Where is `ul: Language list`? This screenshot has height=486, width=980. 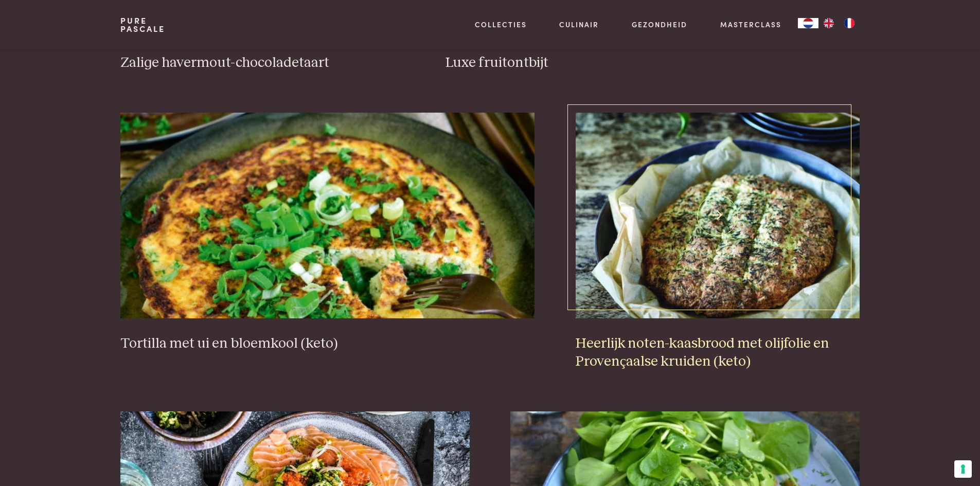 ul: Language list is located at coordinates (839, 24).